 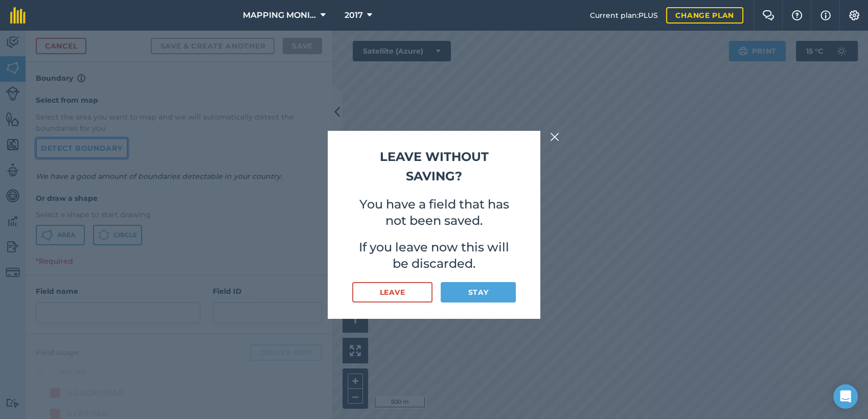 What do you see at coordinates (705, 15) in the screenshot?
I see `a: Change plan` at bounding box center [705, 15].